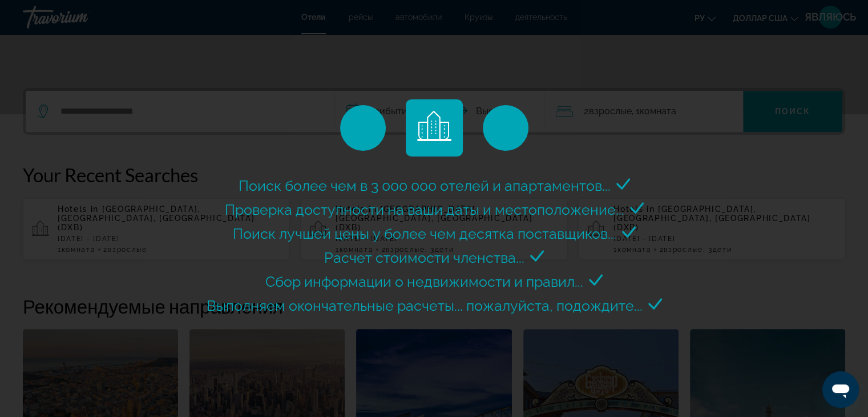 The width and height of the screenshot is (868, 417). What do you see at coordinates (425, 305) in the screenshot?
I see `span: Выполняем окончательные расчеты... пожалуйста, подождите...` at bounding box center [425, 305].